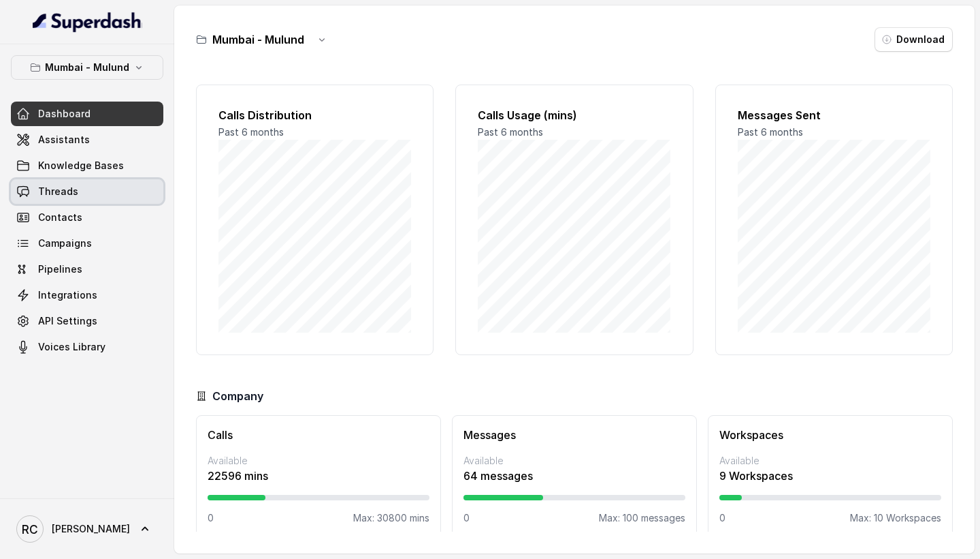  I want to click on span: Voices Library, so click(71, 346).